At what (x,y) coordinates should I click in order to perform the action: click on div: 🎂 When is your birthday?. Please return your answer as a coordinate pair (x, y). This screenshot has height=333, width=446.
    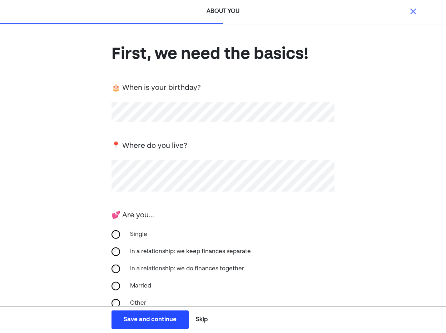
    Looking at the image, I should click on (156, 88).